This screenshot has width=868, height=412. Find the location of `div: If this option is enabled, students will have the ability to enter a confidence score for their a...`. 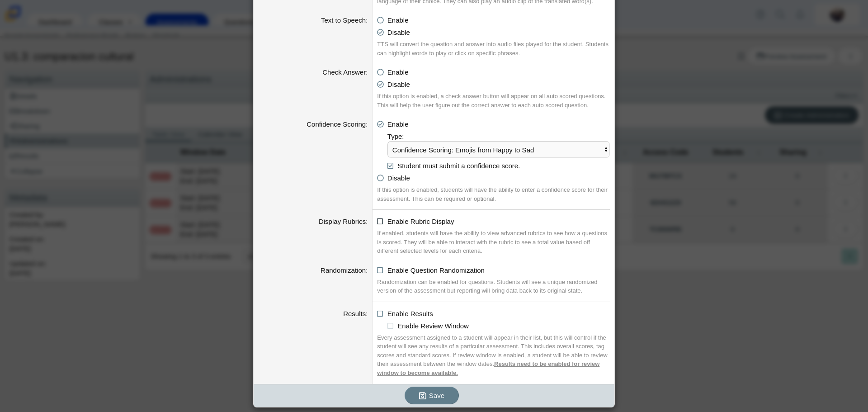

div: If this option is enabled, students will have the ability to enter a confidence score for their a... is located at coordinates (493, 194).